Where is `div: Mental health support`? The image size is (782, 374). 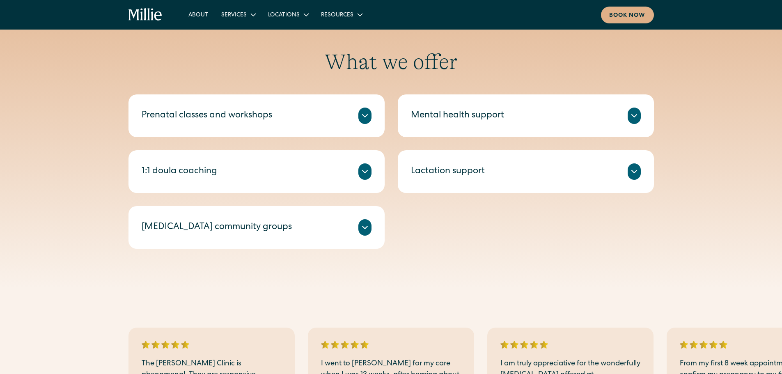 div: Mental health support is located at coordinates (457, 116).